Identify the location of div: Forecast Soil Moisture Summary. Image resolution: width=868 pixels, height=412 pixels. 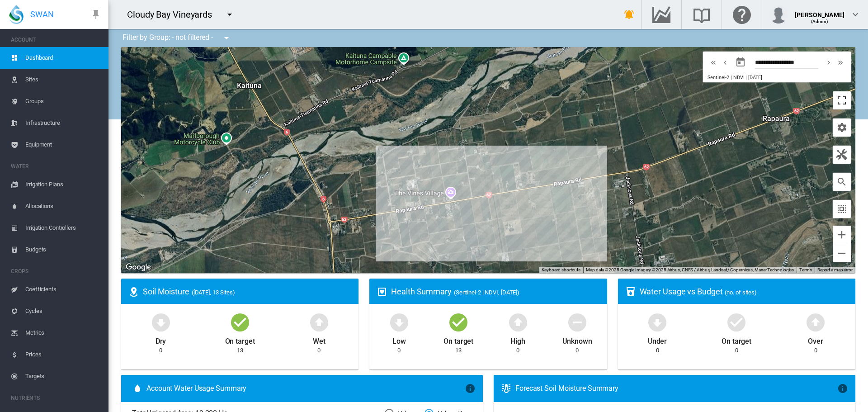
(676, 389).